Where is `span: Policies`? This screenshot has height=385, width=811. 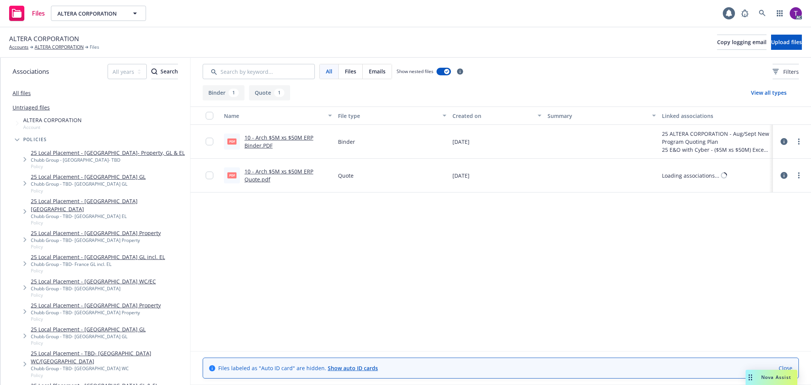 span: Policies is located at coordinates (35, 140).